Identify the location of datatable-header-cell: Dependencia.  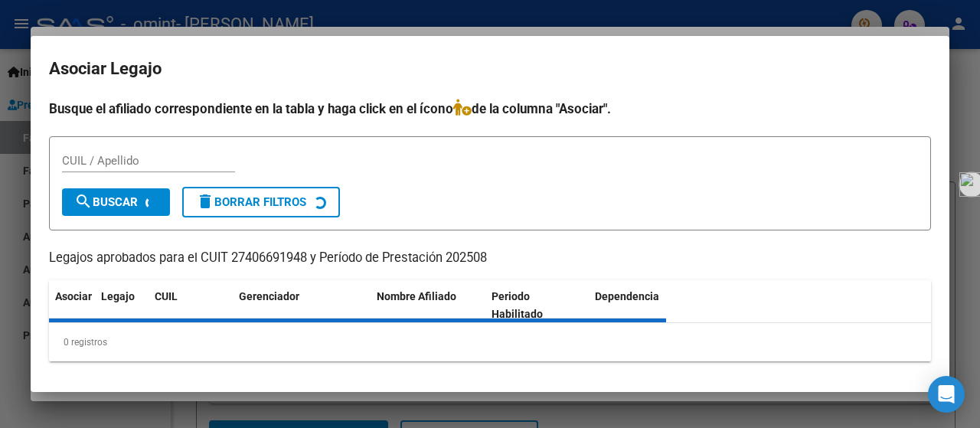
(646, 306).